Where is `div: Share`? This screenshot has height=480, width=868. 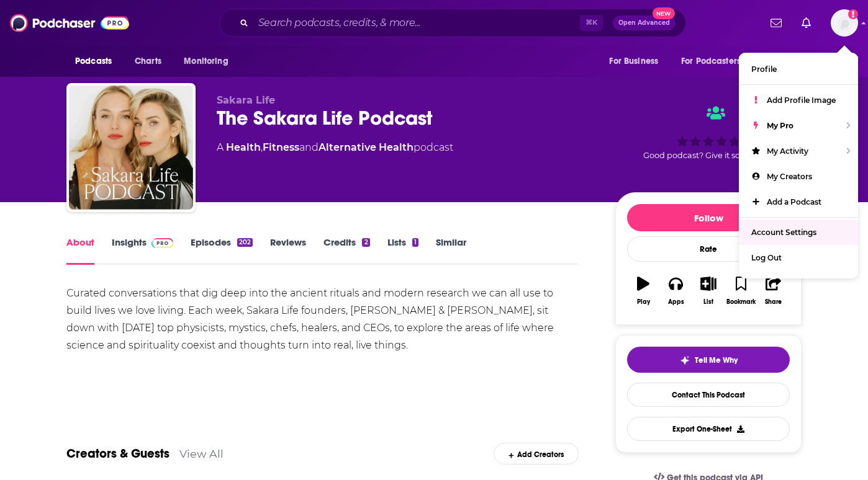 div: Share is located at coordinates (773, 302).